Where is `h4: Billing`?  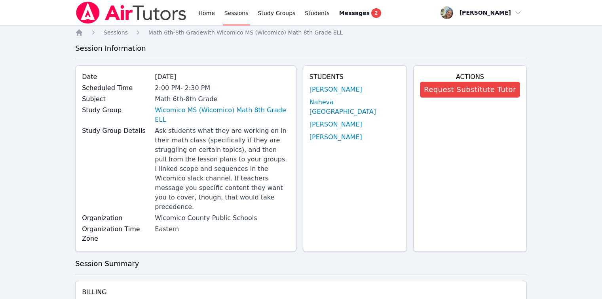
h4: Billing is located at coordinates (301, 292).